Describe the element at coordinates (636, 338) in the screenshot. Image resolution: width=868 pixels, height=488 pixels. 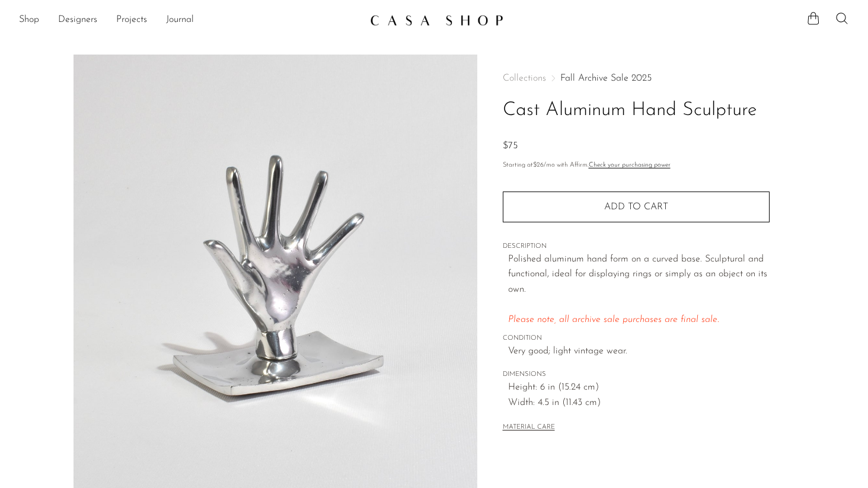
I see `span: CONDITION` at that location.